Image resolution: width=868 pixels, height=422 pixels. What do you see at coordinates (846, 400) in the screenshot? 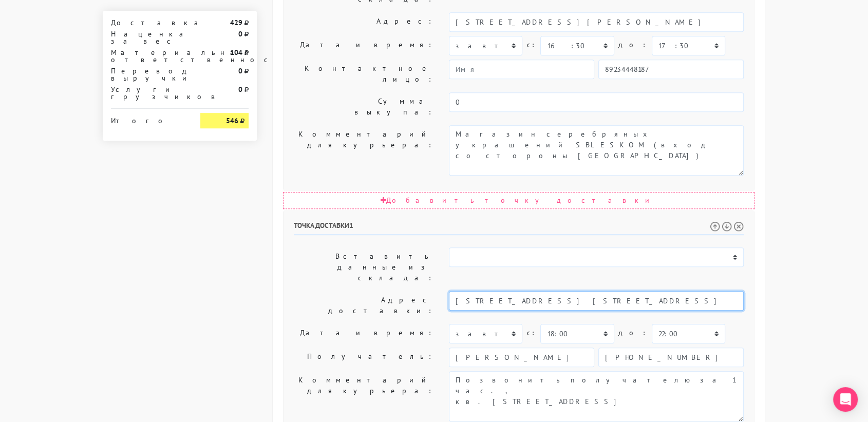
I see `div: Open Intercom Messenger` at bounding box center [846, 400].